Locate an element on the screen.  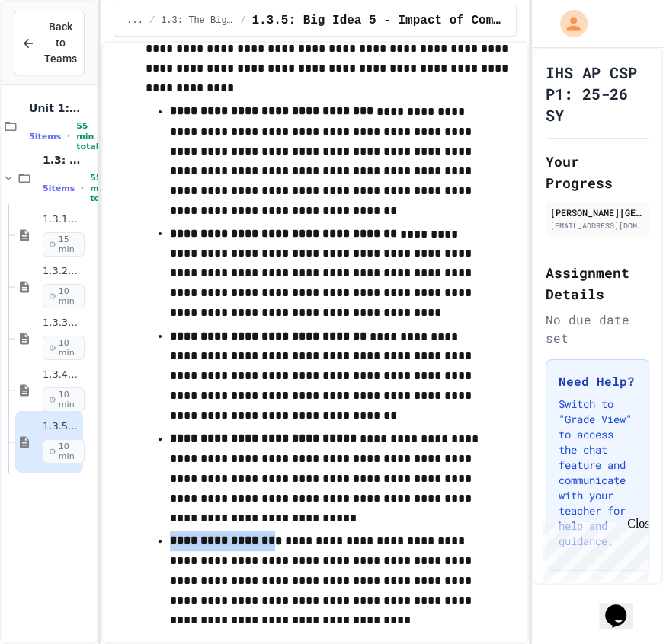
span: 15 min is located at coordinates (63, 244).